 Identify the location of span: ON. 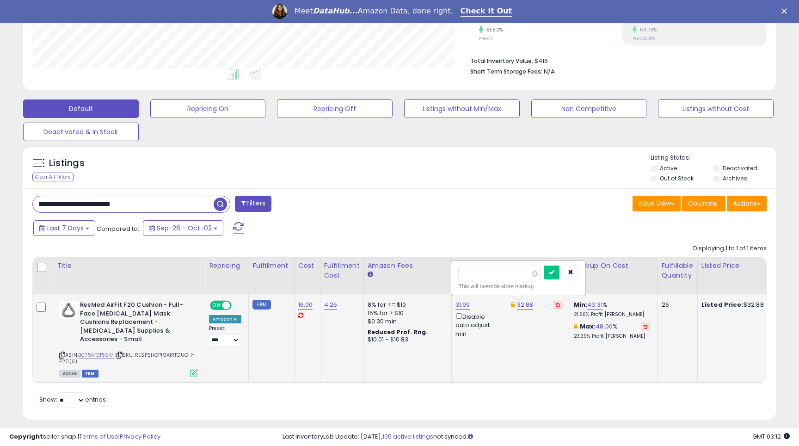
(216, 305).